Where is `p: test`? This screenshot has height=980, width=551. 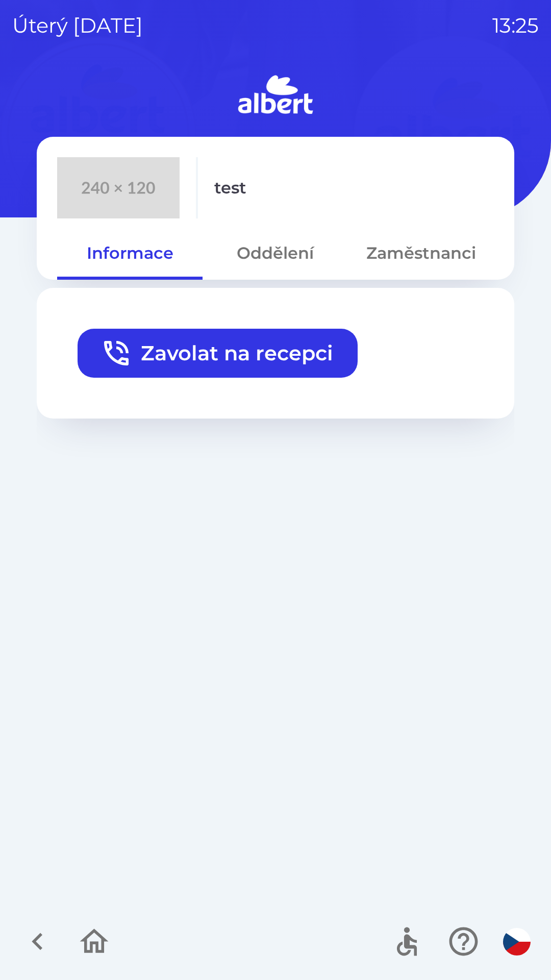 p: test is located at coordinates (230, 188).